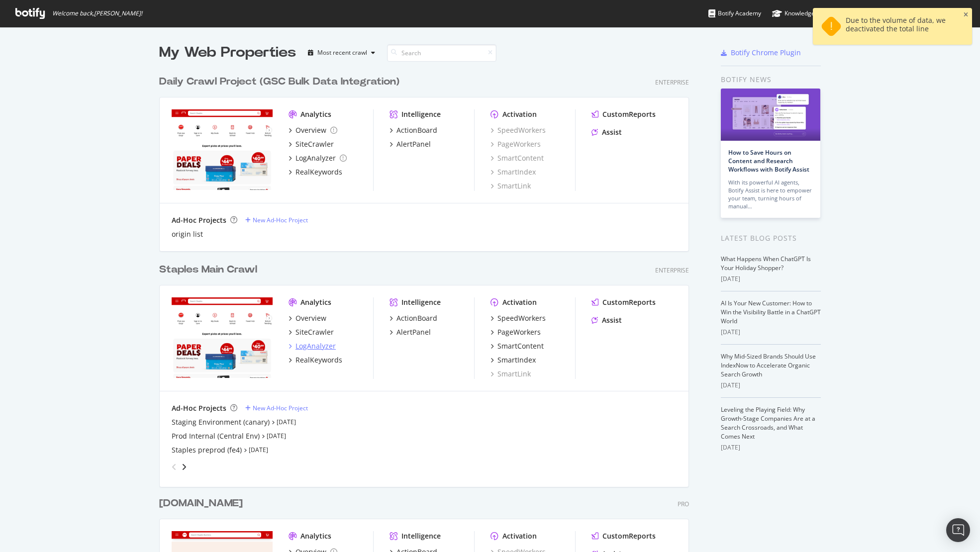 The width and height of the screenshot is (980, 552). What do you see at coordinates (281, 81) in the screenshot?
I see `a: Daily Crawl Project (GSC Bulk Data Integration)` at bounding box center [281, 81].